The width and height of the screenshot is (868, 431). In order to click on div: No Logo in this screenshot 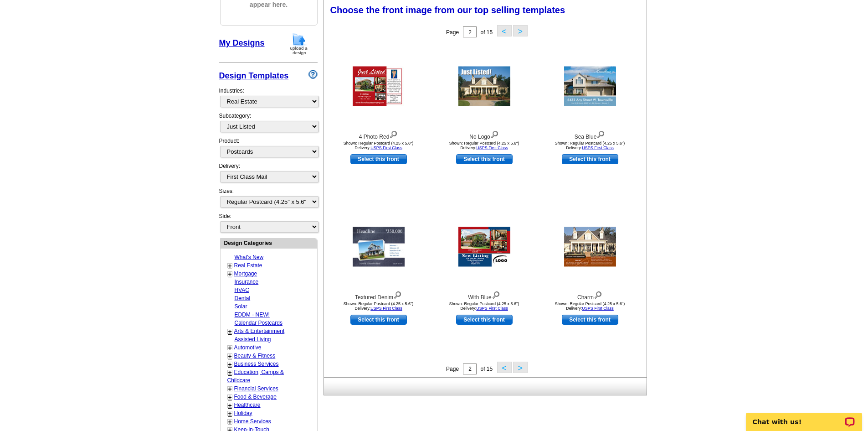, I will do `click(484, 135)`.